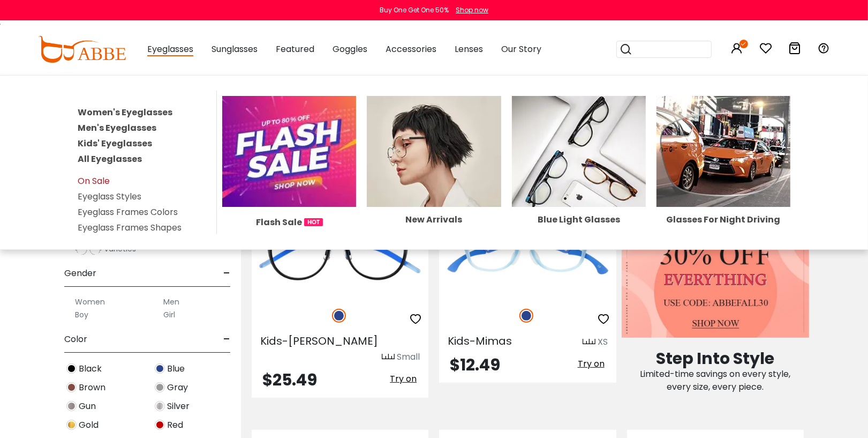 The image size is (868, 438). Describe the element at coordinates (127, 211) in the screenshot. I see `a: Eyeglass Frames Colors` at that location.